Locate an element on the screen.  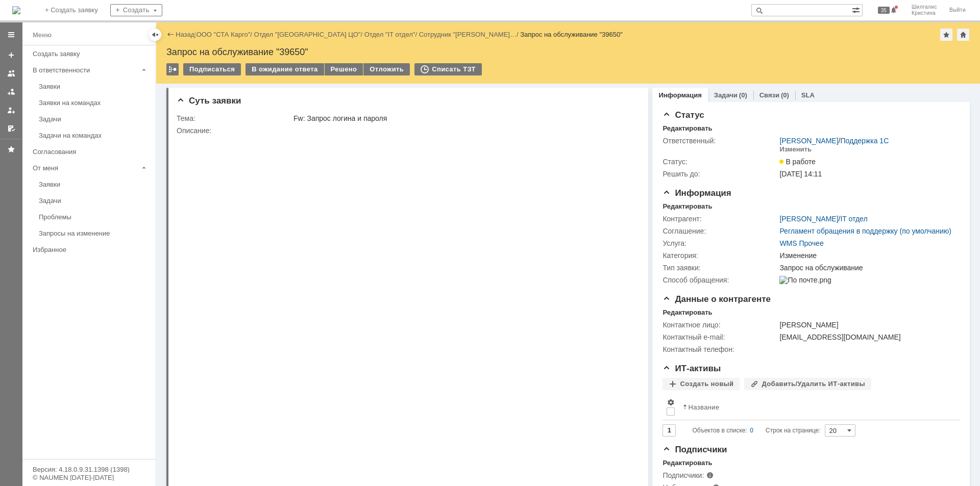
a: IT отдел is located at coordinates (853, 219).